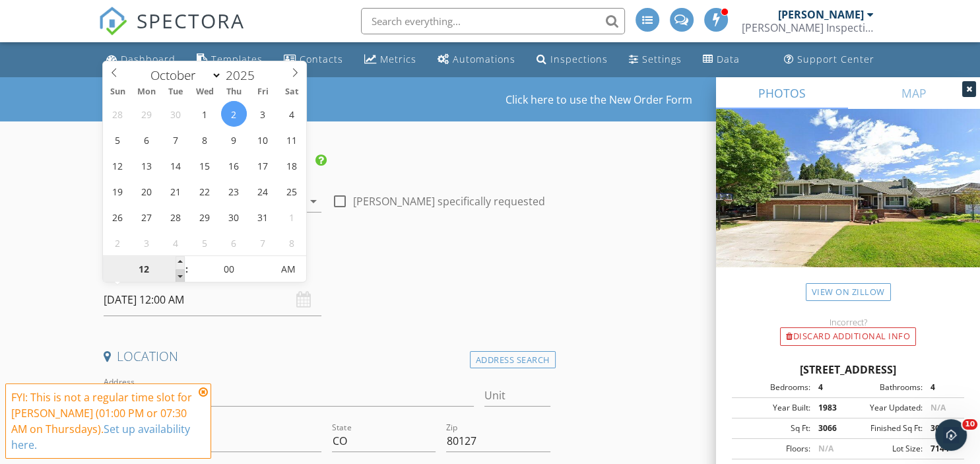 Image resolution: width=980 pixels, height=464 pixels. Describe the element at coordinates (292, 113) in the screenshot. I see `span: October 4, 2025` at that location.